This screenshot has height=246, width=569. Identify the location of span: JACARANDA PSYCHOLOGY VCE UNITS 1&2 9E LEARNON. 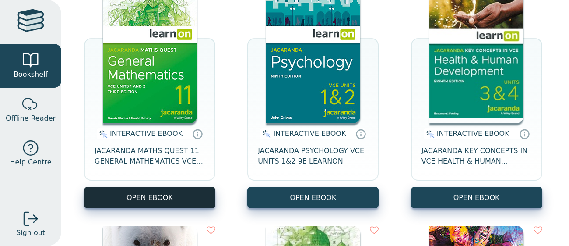
(313, 156).